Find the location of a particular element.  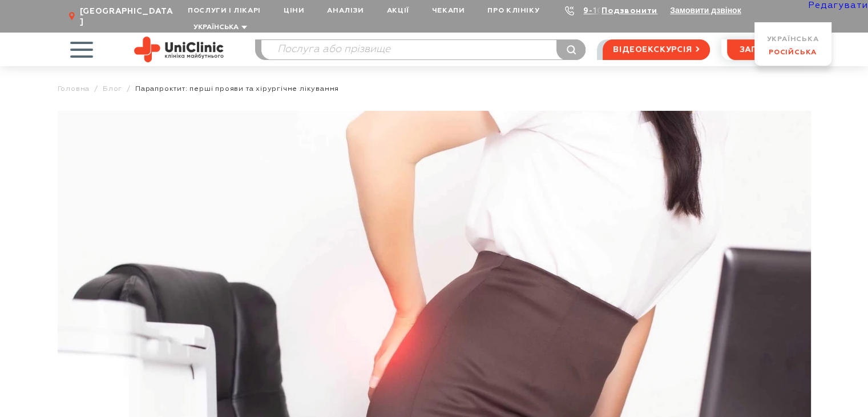

button: Замовити дзвінок is located at coordinates (706, 11).